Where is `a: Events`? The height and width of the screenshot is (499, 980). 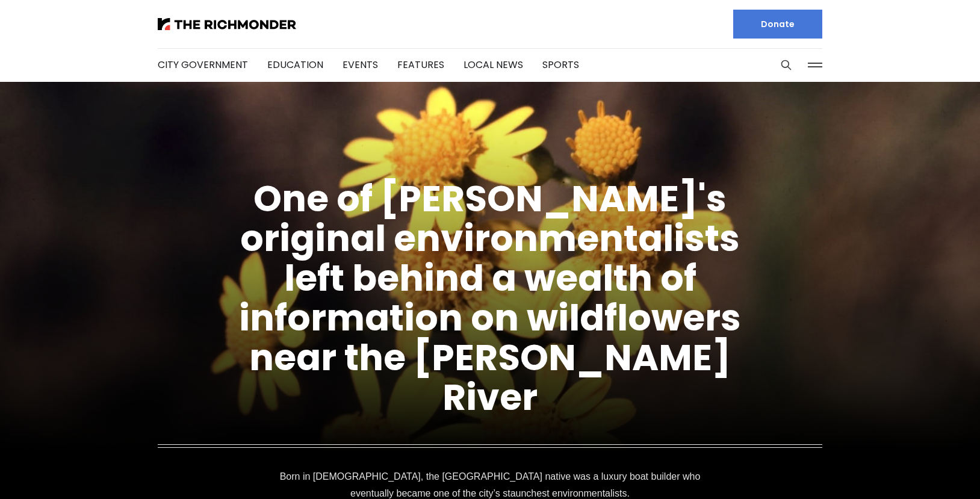
a: Events is located at coordinates (360, 64).